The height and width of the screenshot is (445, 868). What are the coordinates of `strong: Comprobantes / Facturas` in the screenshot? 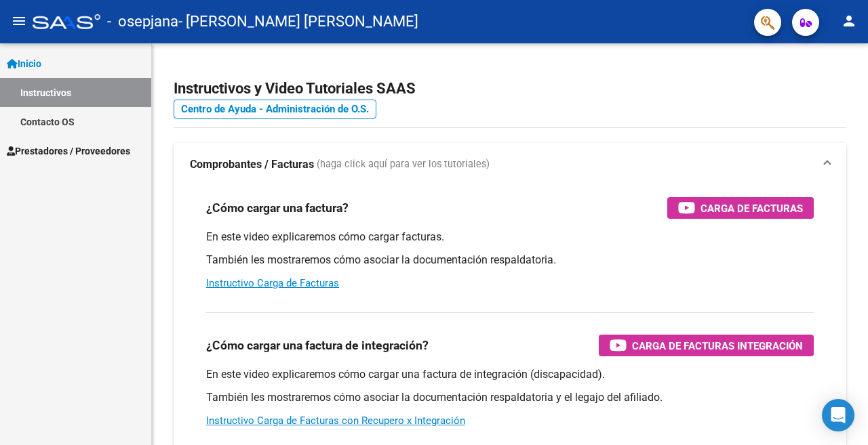 It's located at (252, 164).